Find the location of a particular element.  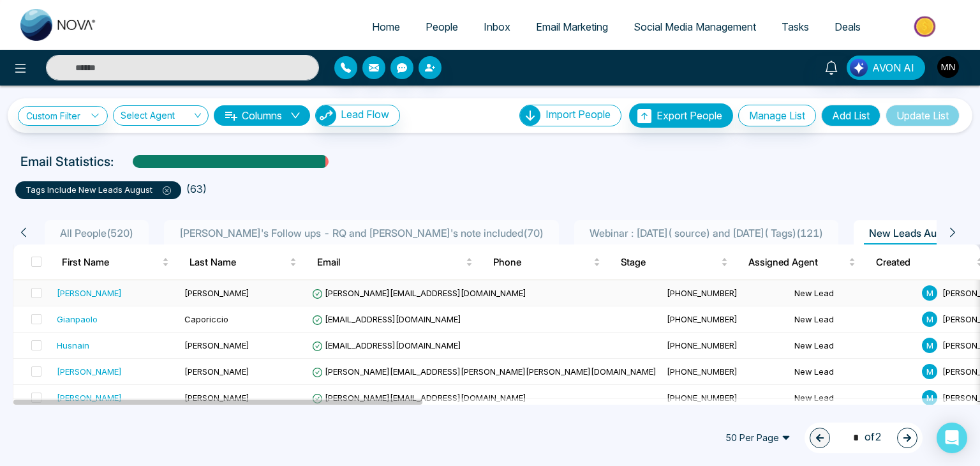

span: All People ( 520 ) is located at coordinates (97, 233).